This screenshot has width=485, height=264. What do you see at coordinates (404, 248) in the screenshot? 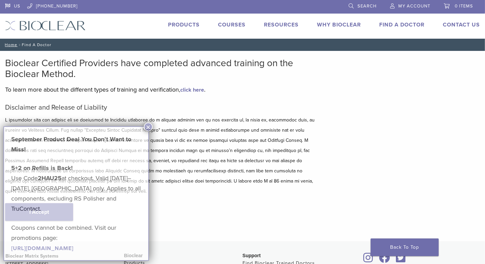
I see `a: Back To Top` at bounding box center [404, 248].